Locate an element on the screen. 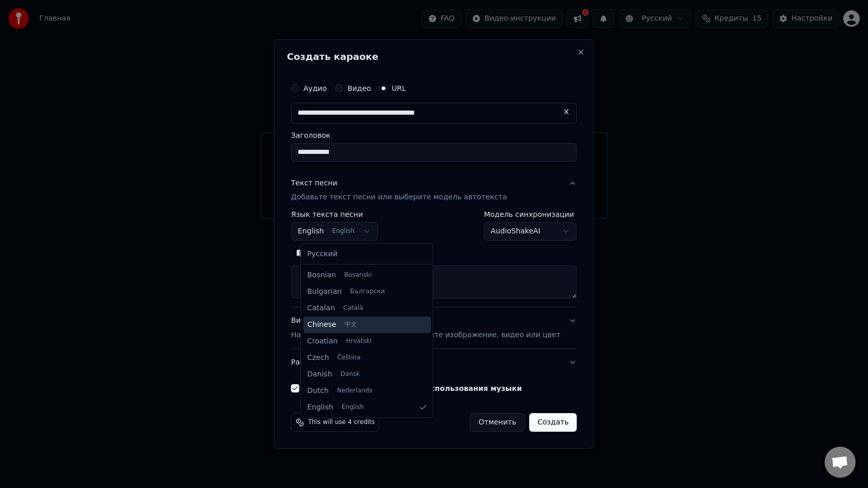 The image size is (868, 488). span: Nederlands is located at coordinates (354, 390).